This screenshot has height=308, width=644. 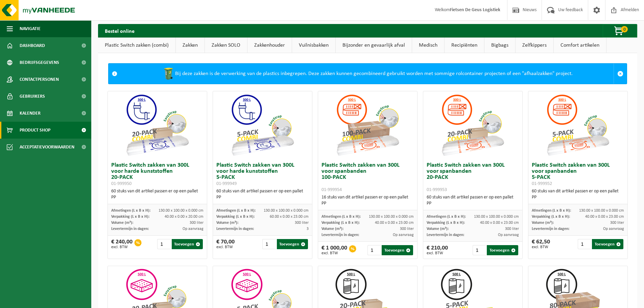 What do you see at coordinates (578, 125) in the screenshot?
I see `img: 01-999952` at bounding box center [578, 125].